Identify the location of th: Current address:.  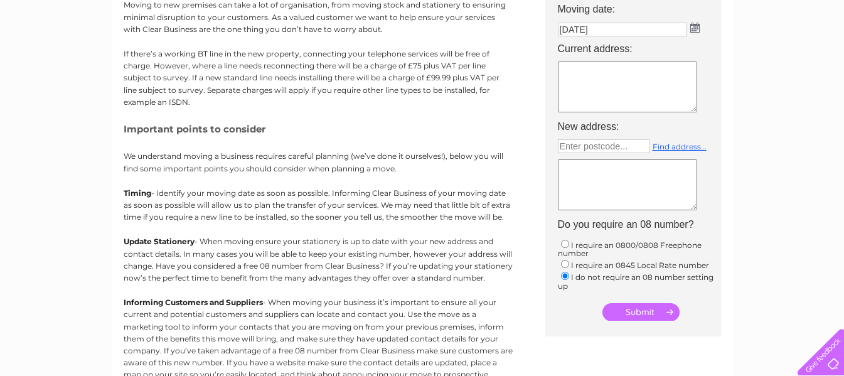
(639, 49).